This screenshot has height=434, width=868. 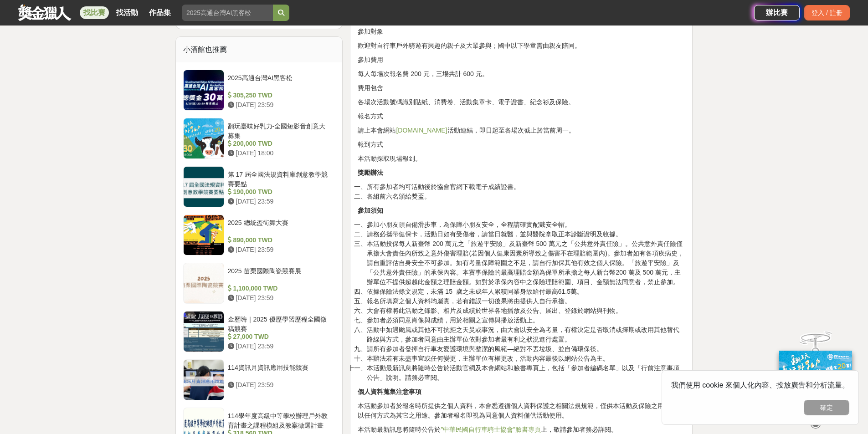 I want to click on li: 活動中如遇颱風或其他不可抗拒之天災或事況，由大會以安全為考量，有權決定是否取消或擇期或改用其他替代路線與方式，參加者同意由主辦單位依對參加者最有利之狀況進行處置。, so click(x=525, y=335).